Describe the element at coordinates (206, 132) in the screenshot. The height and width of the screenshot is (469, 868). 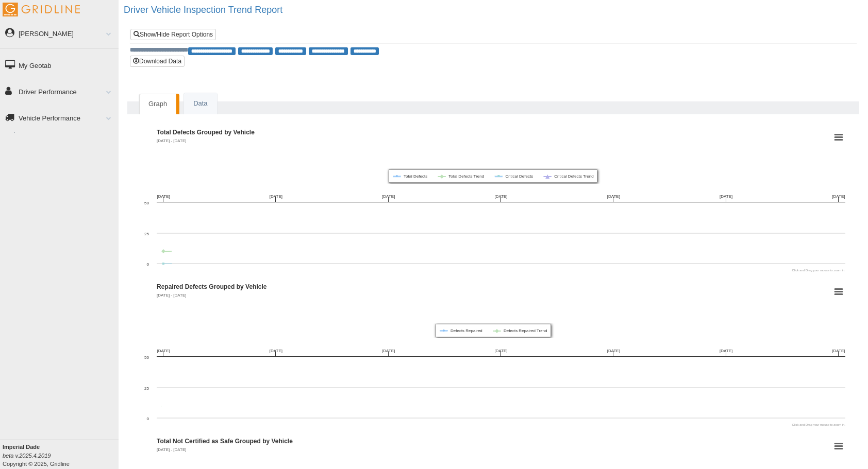
I see `text: Total Defects Grouped by Vehicle` at that location.